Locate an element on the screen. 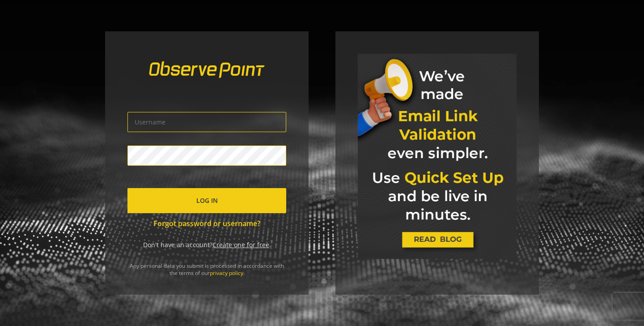 The height and width of the screenshot is (326, 644). span: Log In is located at coordinates (207, 200).